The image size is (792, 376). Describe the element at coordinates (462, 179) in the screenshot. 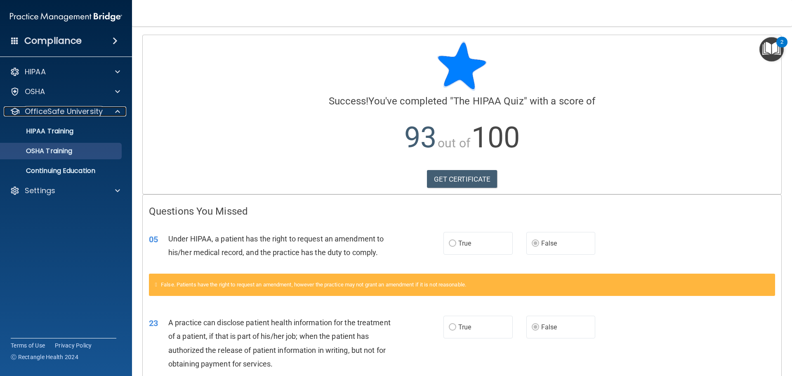

I see `a: GET CERTIFICATE` at that location.